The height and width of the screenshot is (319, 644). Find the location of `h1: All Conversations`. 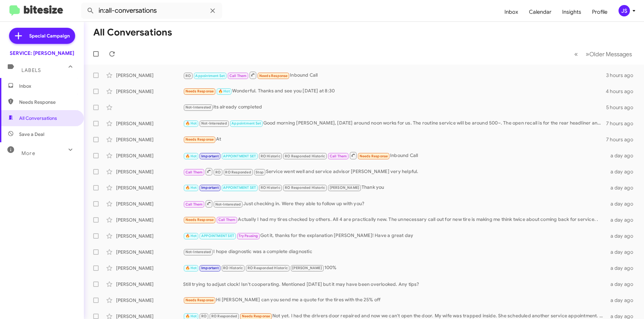

h1: All Conversations is located at coordinates (133, 32).